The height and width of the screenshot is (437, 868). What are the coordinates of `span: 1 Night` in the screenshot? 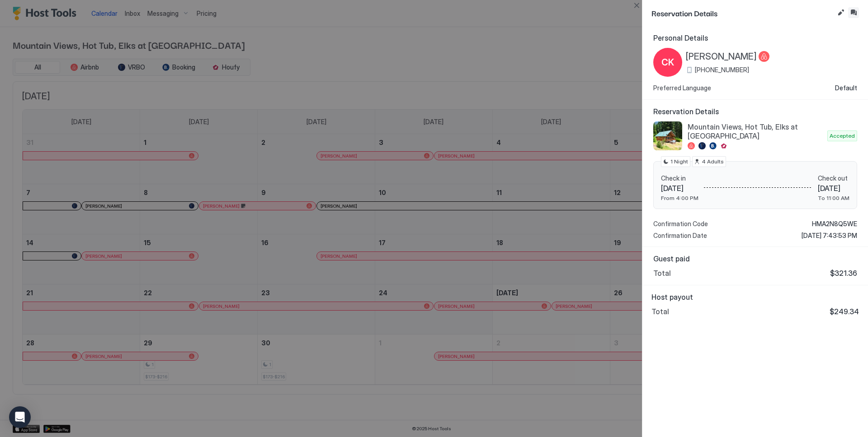 It's located at (679, 162).